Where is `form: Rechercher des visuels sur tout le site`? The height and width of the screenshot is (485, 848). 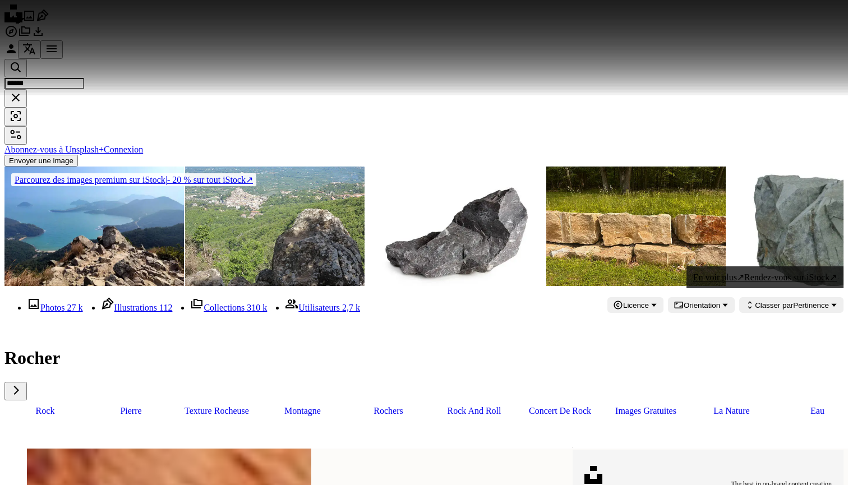 form: Rechercher des visuels sur tout le site is located at coordinates (424, 93).